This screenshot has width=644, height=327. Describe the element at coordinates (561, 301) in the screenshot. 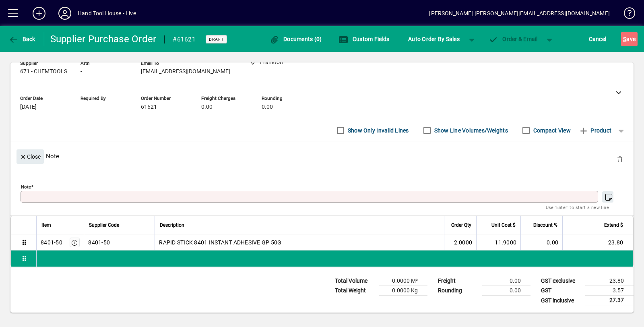

I see `td: GST inclusive` at that location.